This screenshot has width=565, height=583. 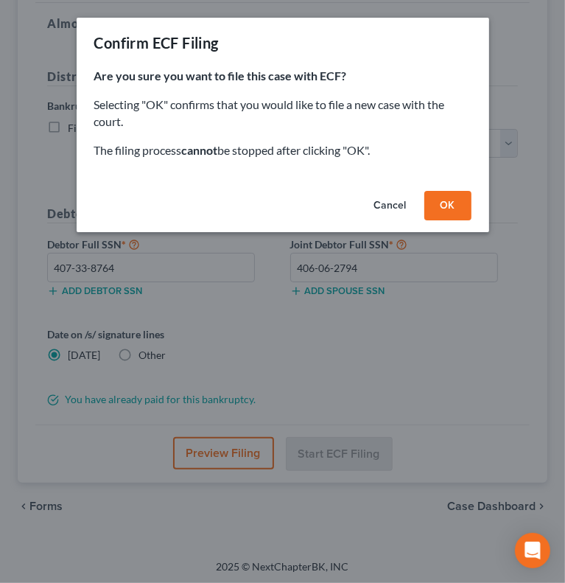 What do you see at coordinates (448, 206) in the screenshot?
I see `button: OK` at bounding box center [448, 206].